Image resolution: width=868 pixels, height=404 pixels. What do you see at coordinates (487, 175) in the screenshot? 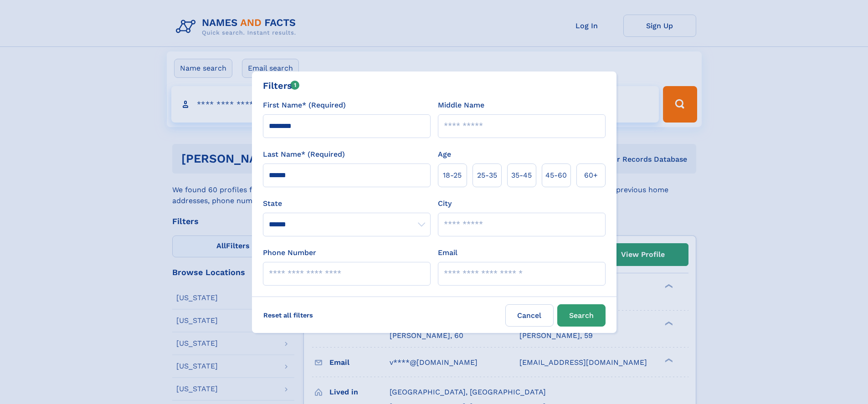
I see `span: 25‑35` at bounding box center [487, 175].